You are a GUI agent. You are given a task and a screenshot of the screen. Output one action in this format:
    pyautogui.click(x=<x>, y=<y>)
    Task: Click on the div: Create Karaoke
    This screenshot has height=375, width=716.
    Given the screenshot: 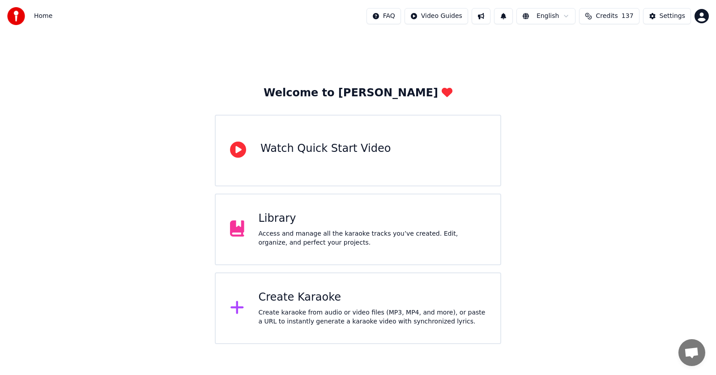 What is the action you would take?
    pyautogui.click(x=372, y=297)
    